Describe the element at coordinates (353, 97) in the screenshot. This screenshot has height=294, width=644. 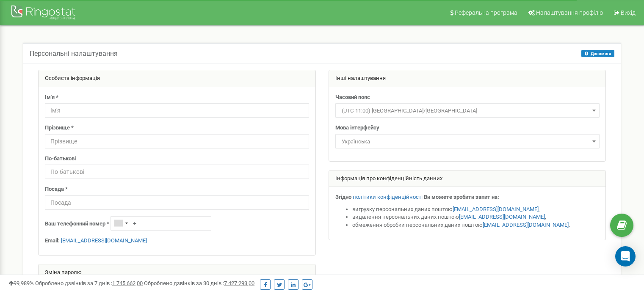
I see `label: Часовий пояс` at that location.